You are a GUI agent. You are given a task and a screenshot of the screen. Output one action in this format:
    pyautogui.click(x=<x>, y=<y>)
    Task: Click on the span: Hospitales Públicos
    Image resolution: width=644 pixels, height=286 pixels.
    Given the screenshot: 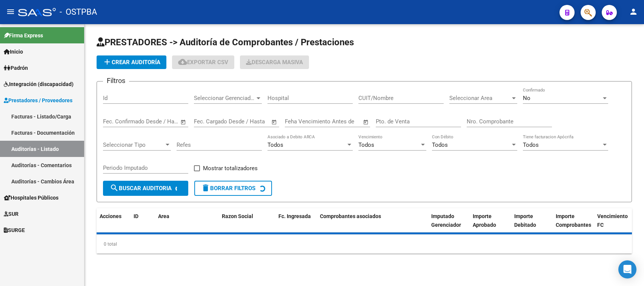 What is the action you would take?
    pyautogui.click(x=31, y=198)
    